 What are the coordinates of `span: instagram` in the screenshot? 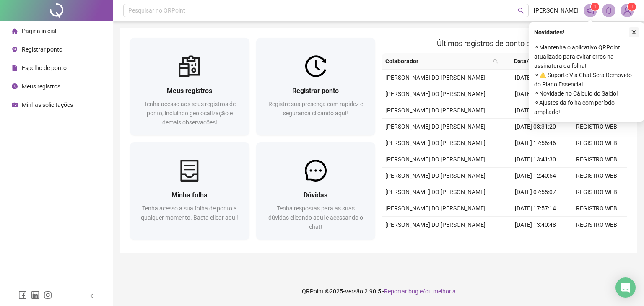 It's located at (48, 295).